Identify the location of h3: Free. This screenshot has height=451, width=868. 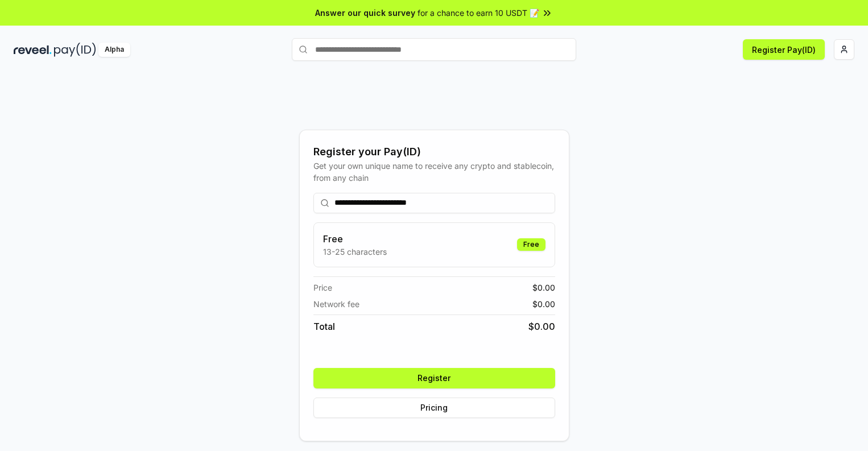
(355, 239).